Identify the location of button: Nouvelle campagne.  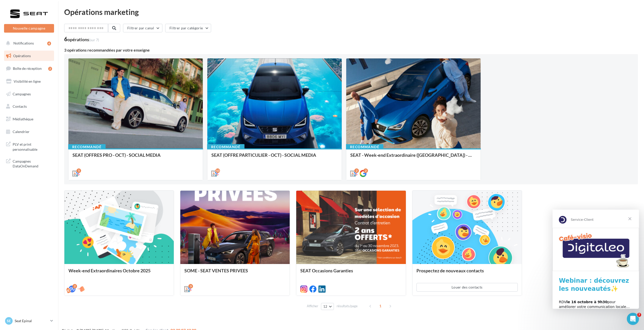
(29, 28).